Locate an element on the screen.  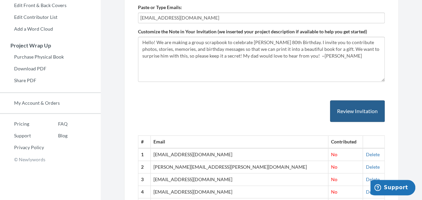
th: 1 is located at coordinates (144, 154).